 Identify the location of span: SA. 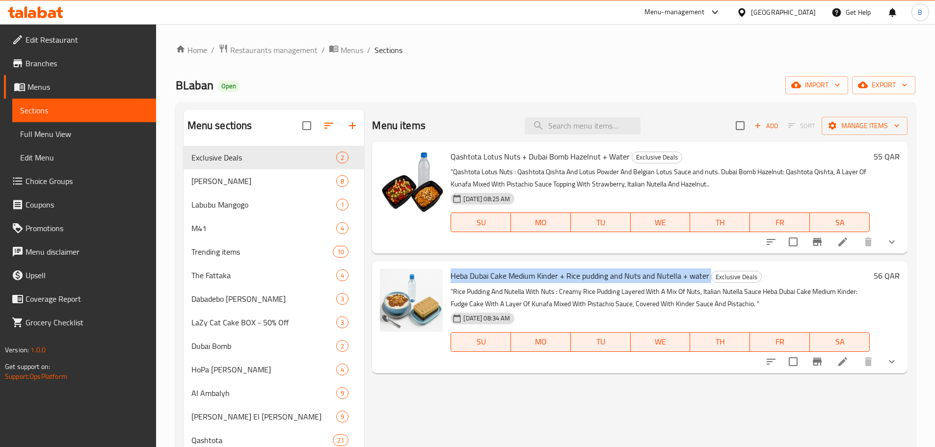
(839, 222).